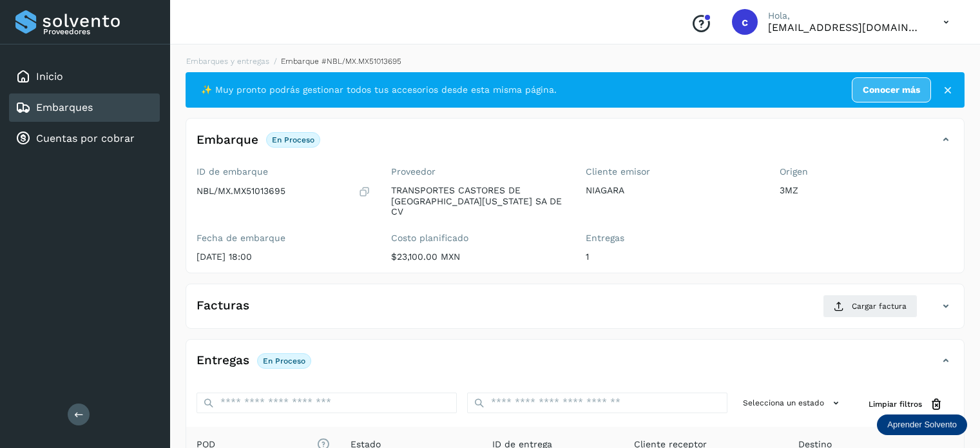 Image resolution: width=980 pixels, height=448 pixels. Describe the element at coordinates (50, 76) in the screenshot. I see `a: Inicio` at that location.